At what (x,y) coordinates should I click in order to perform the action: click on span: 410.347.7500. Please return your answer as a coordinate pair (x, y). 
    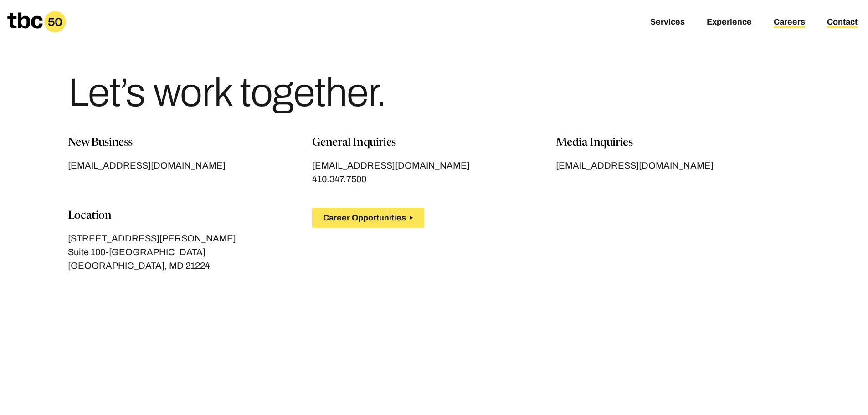
    Looking at the image, I should click on (339, 180).